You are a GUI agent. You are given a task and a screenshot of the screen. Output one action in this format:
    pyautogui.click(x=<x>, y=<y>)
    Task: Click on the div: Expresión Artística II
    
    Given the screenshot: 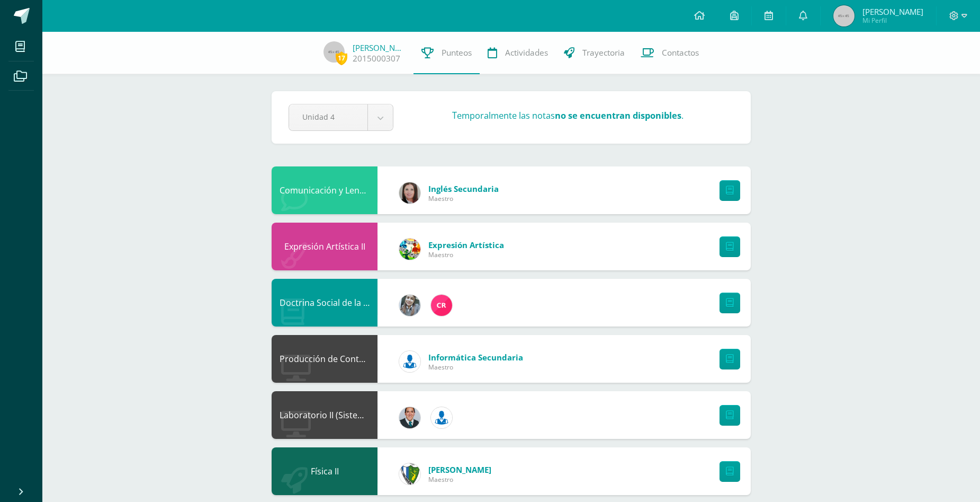 What is the action you would take?
    pyautogui.click(x=324, y=247)
    